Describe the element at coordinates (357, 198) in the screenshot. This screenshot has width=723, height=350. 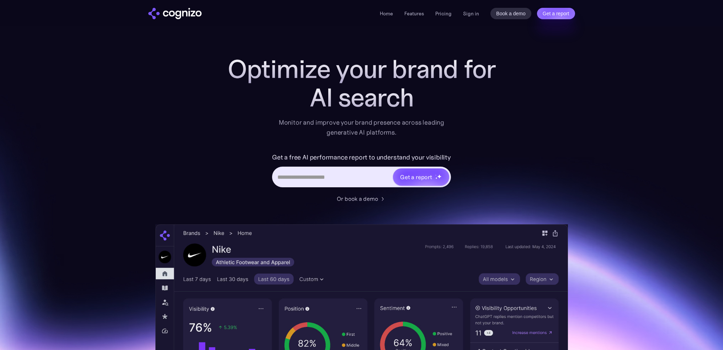
I see `div: Or book a demo` at that location.